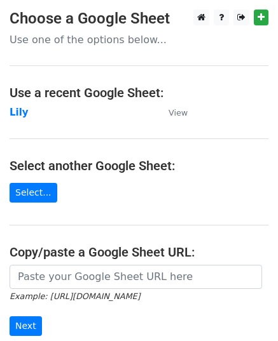  Describe the element at coordinates (135, 277) in the screenshot. I see `input: Paste your Google Sheet URL here` at that location.